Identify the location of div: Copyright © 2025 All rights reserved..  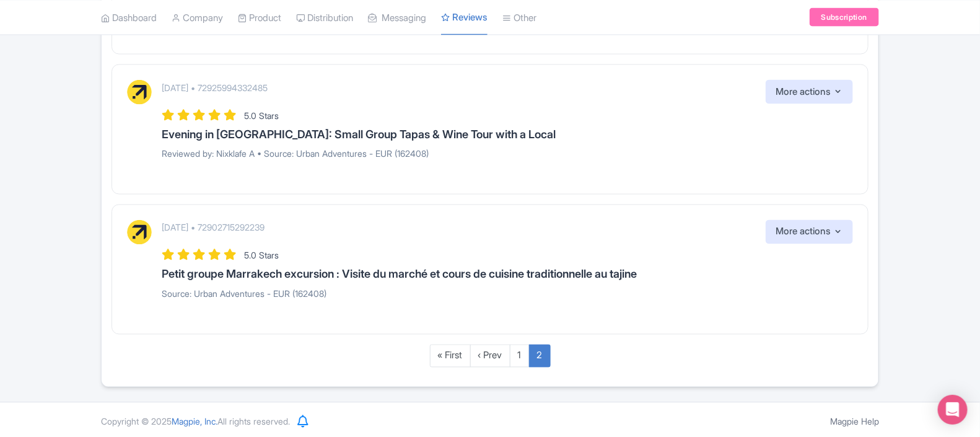
(195, 422).